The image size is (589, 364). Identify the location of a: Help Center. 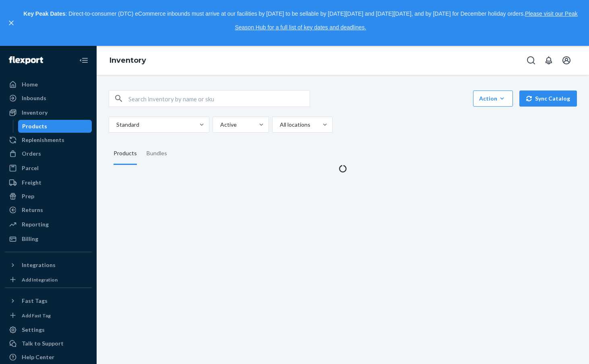
(48, 357).